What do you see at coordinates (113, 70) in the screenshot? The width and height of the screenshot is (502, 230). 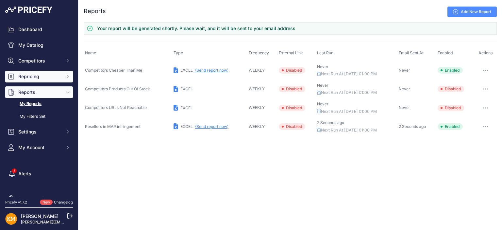 I see `span: Competitors Cheaper Than Me` at bounding box center [113, 70].